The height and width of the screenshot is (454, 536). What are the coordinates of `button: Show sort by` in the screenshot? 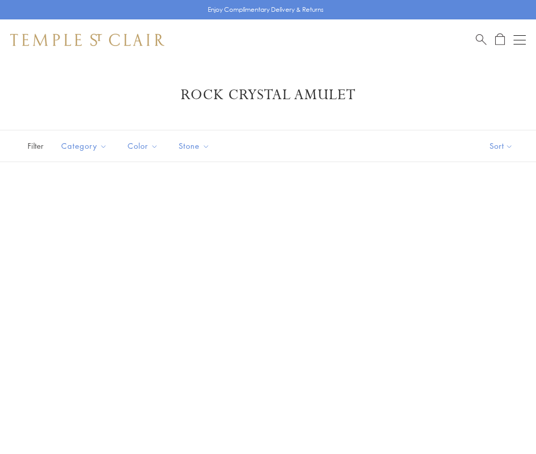 It's located at (502, 146).